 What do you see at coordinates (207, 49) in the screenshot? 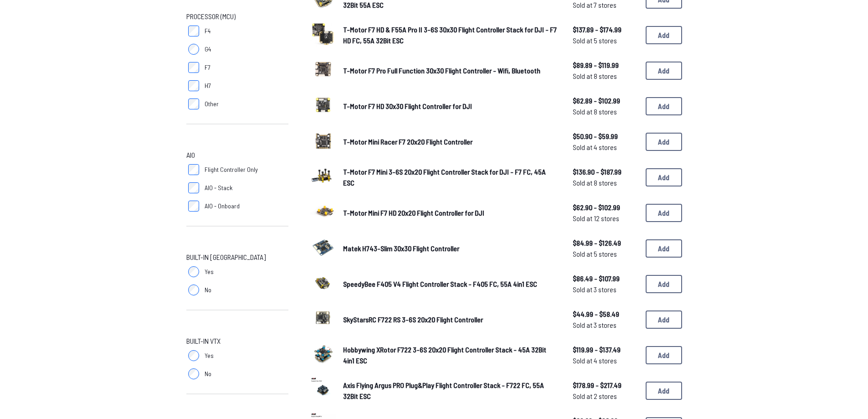
I see `span: G4` at bounding box center [207, 49].